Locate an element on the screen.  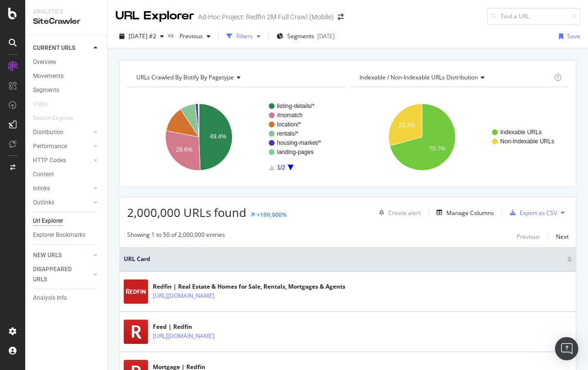
div: Ad-Hoc Project: Redfin 2M Full Crawl (Mobile) is located at coordinates (266, 17).